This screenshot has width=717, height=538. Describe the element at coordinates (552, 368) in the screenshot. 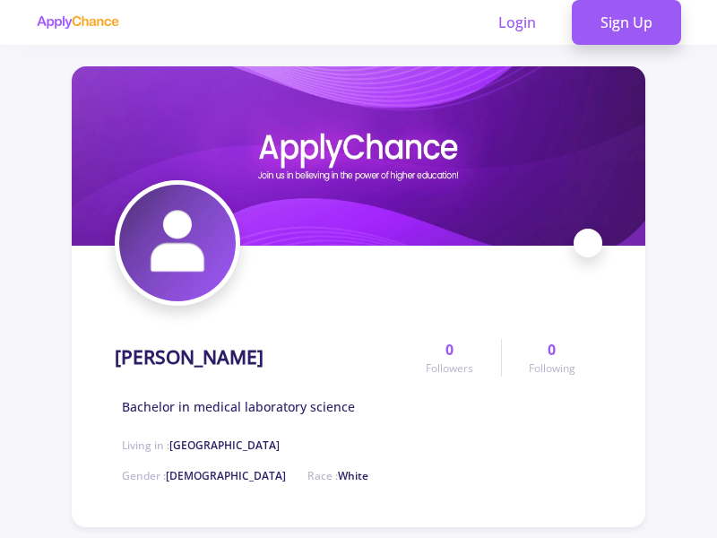

I see `span: Following` at that location.